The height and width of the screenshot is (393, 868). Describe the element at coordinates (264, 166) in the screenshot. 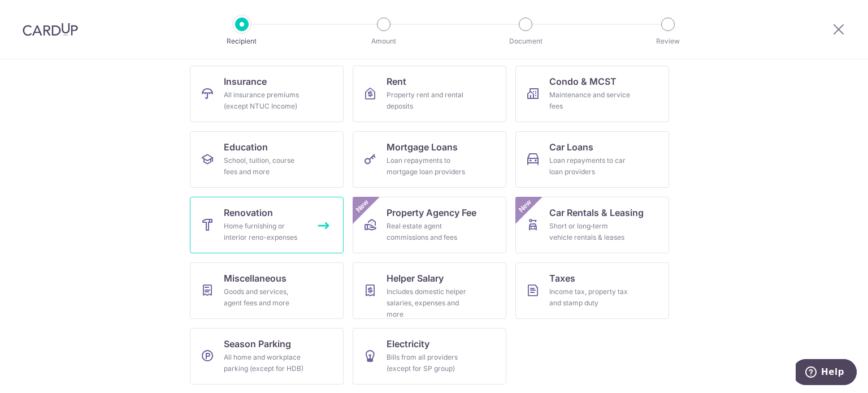

I see `div: School, tuition, course fees and more` at that location.